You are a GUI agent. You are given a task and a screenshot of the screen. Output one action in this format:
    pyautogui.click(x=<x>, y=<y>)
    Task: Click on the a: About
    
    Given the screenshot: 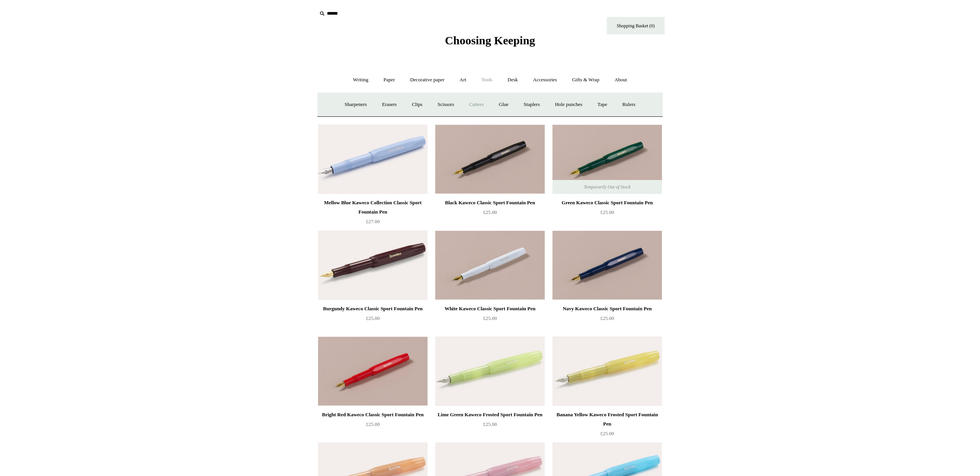 What is the action you would take?
    pyautogui.click(x=621, y=80)
    